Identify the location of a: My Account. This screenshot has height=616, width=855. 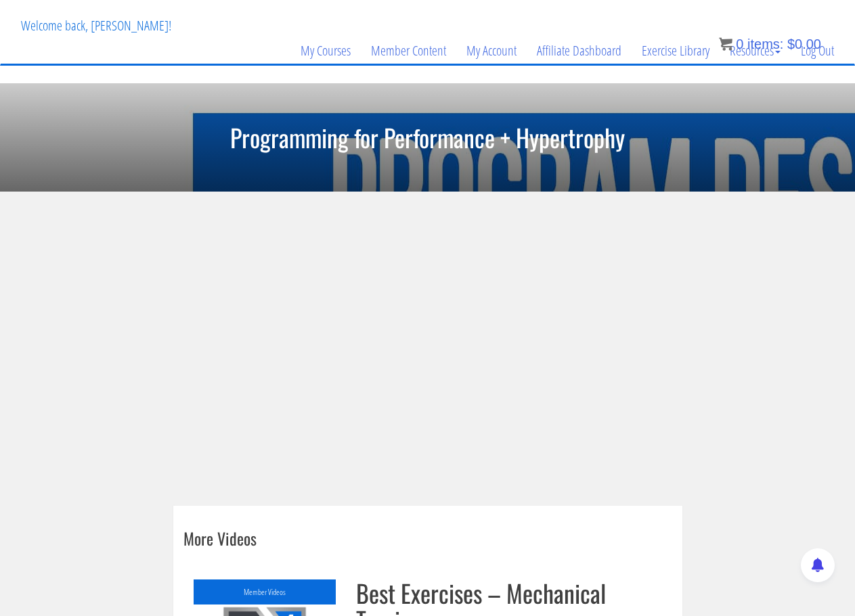
(492, 50).